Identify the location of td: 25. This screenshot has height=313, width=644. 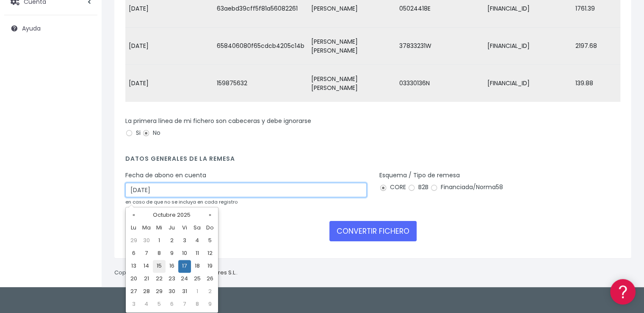
(197, 279).